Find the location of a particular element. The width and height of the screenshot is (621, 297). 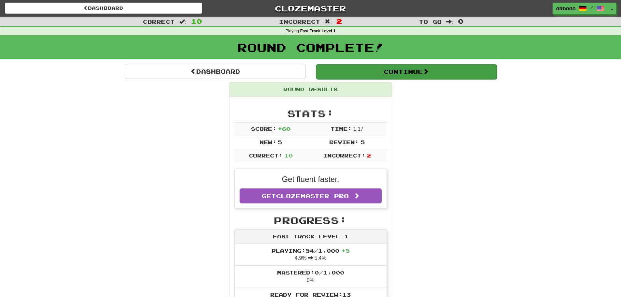

span: New: is located at coordinates (268, 142).